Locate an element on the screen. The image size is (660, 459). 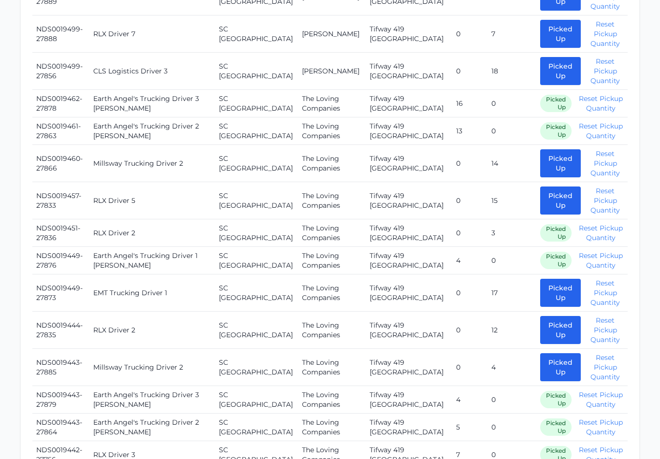
td: NDS0019457-27833 is located at coordinates (61, 200).